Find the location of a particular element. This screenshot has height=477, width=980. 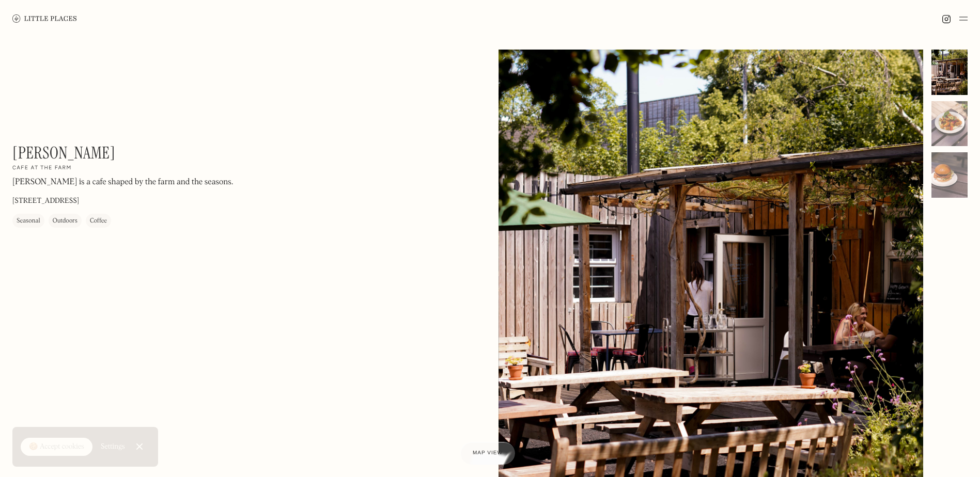

a: Settings is located at coordinates (113, 447).